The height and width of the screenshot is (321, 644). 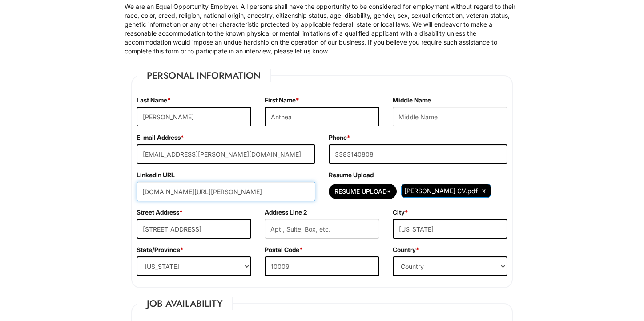 I want to click on legend: Personal Information, so click(x=204, y=76).